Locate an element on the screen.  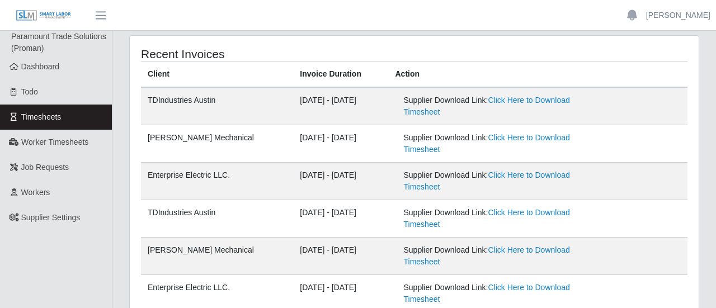
th: Invoice Duration is located at coordinates (341, 74).